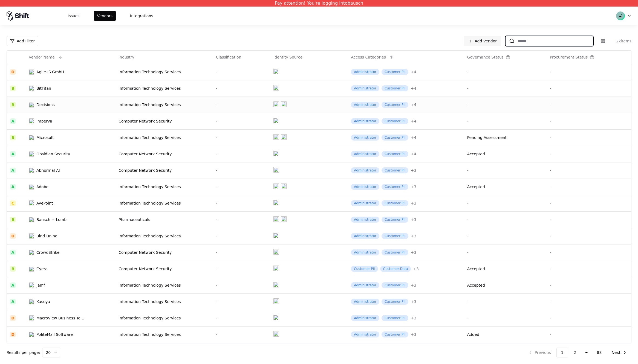  I want to click on button: Integrations, so click(141, 16).